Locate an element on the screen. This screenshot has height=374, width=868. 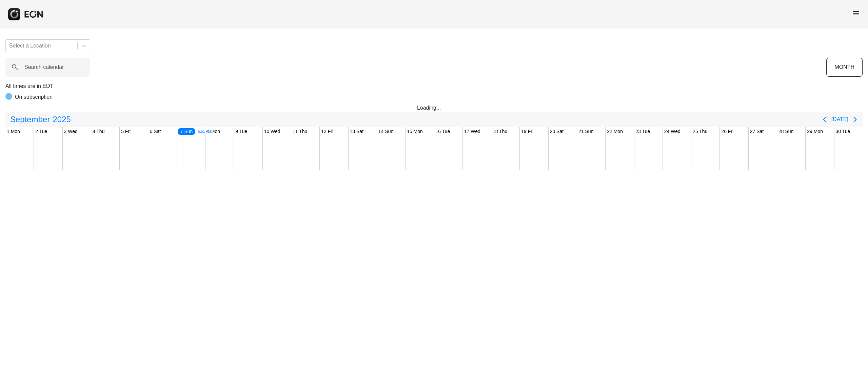
div: 23 Tue is located at coordinates (643, 132).